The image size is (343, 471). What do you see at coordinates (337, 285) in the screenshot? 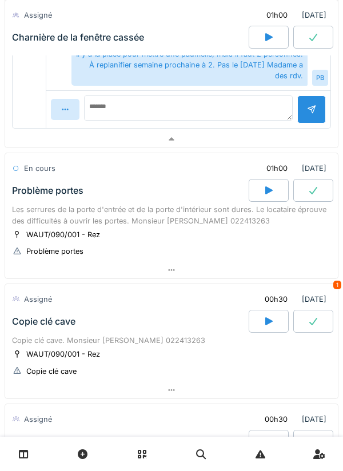
I see `div: 1` at bounding box center [337, 285].